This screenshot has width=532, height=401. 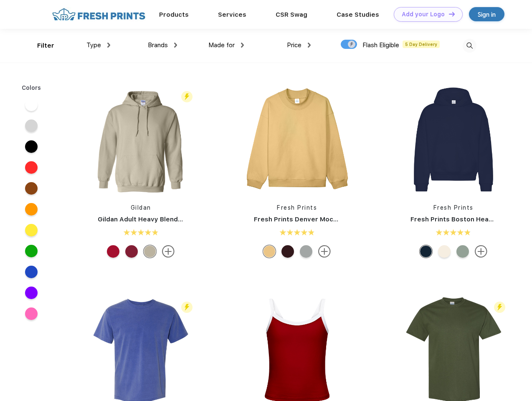 I want to click on span: Flash Eligible, so click(x=381, y=45).